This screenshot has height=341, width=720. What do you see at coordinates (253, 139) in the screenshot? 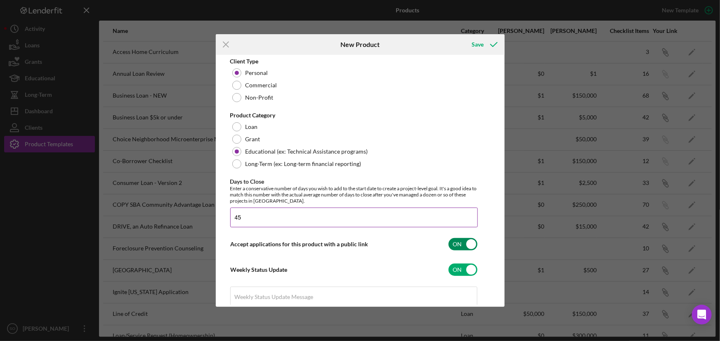
I see `label: Grant` at bounding box center [253, 139].